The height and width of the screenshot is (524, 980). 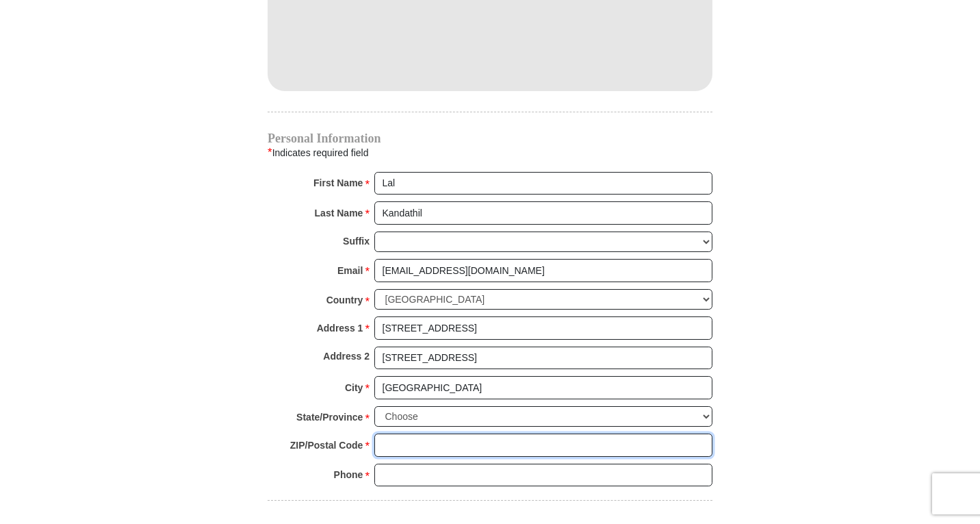 What do you see at coordinates (490, 153) in the screenshot?
I see `div: Indicates required field` at bounding box center [490, 153].